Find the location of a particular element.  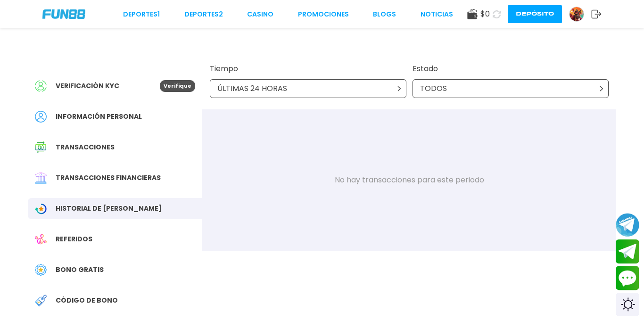

button: Join telegram is located at coordinates (627, 252).